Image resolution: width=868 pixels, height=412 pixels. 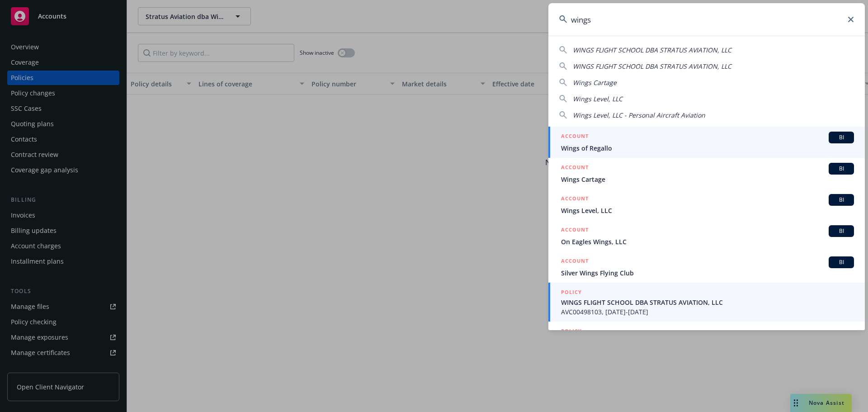 I want to click on a: ACCOUNTBIWings Level, LLC, so click(x=707, y=205).